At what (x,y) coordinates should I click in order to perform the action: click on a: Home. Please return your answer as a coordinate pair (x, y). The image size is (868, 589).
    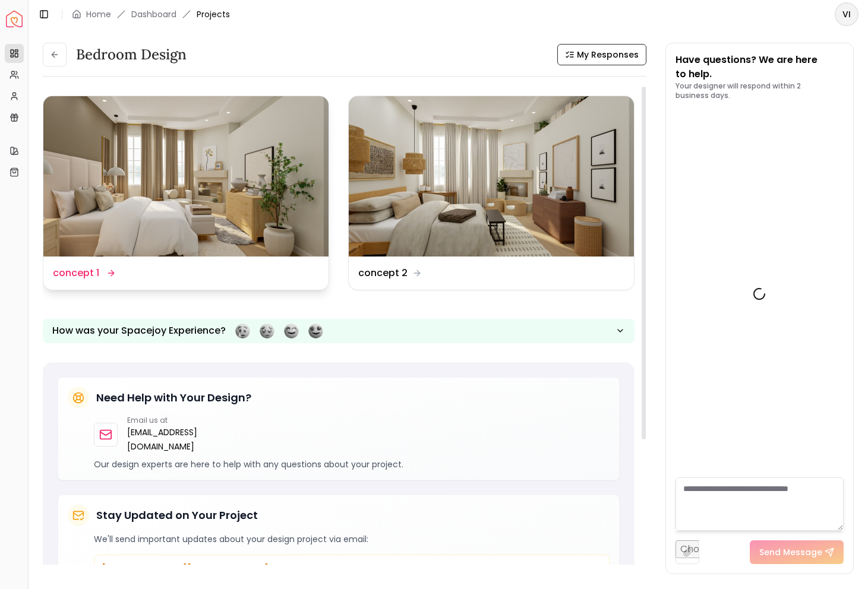
    Looking at the image, I should click on (98, 14).